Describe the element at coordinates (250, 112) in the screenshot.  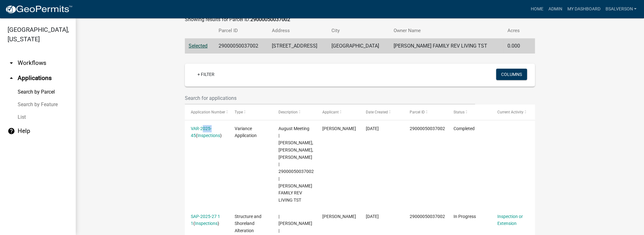
I see `datatable-header-cell: Type` at that location.